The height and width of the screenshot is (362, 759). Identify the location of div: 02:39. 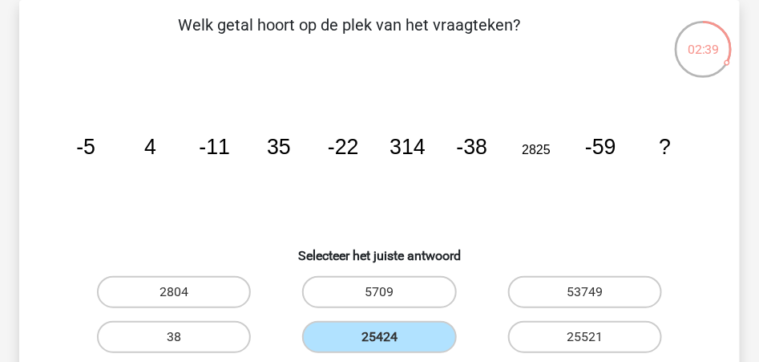
(703, 39).